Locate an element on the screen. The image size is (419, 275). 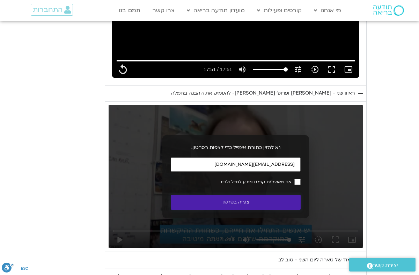
a: צרו קשר is located at coordinates (163, 10).